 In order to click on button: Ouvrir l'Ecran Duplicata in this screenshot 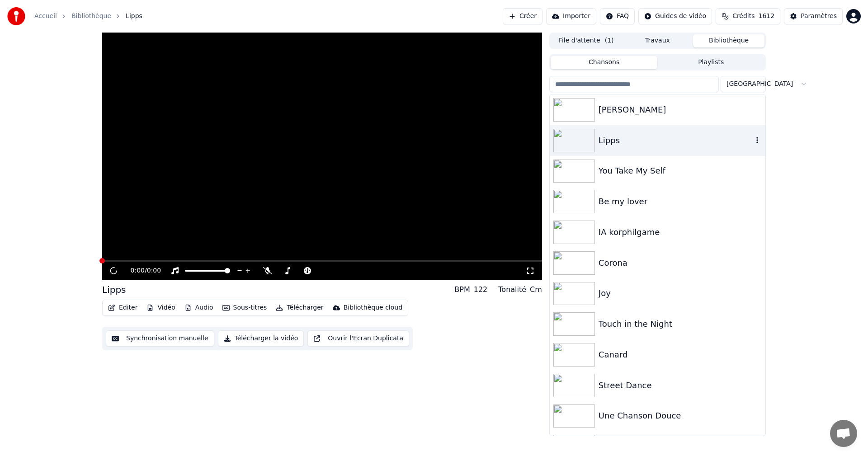, I will do `click(358, 338)`.